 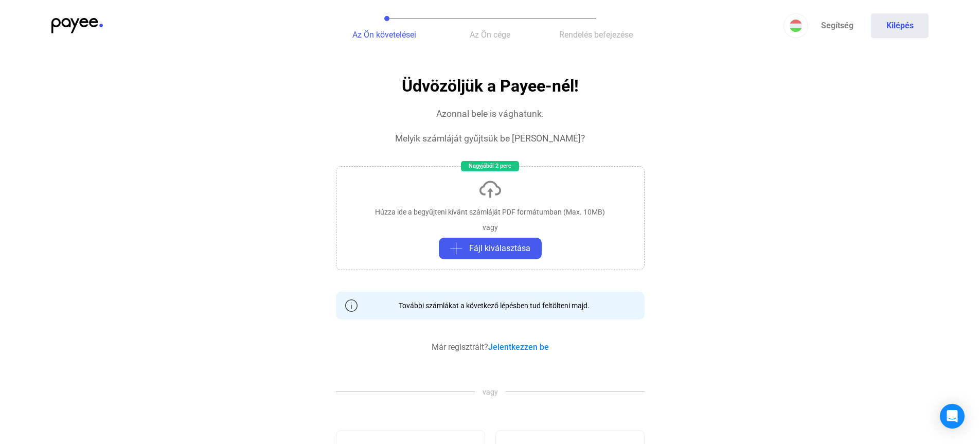 I want to click on span: Az Ön cége, so click(x=490, y=35).